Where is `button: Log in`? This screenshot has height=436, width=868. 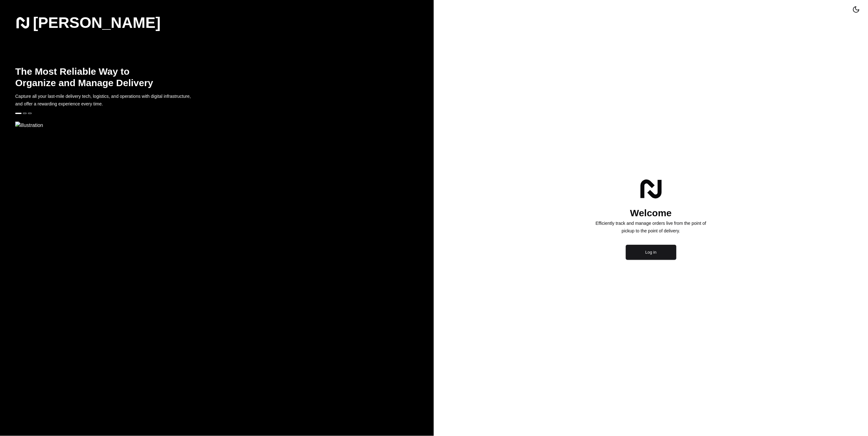
button: Log in is located at coordinates (651, 252).